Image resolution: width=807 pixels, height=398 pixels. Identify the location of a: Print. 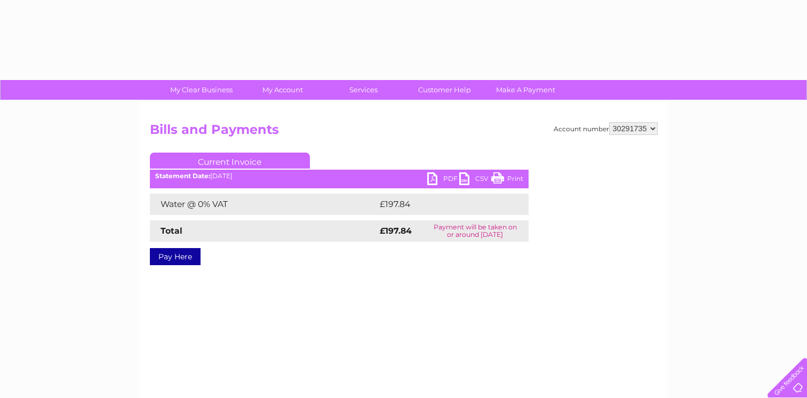
(508, 180).